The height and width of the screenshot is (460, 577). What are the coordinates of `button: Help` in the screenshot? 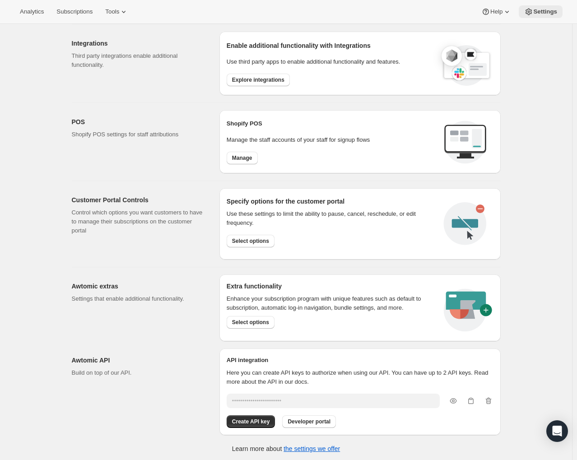 It's located at (496, 12).